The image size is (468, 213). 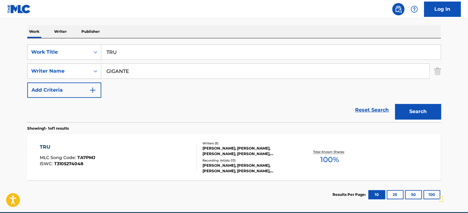 I want to click on div: TRU, so click(x=68, y=147).